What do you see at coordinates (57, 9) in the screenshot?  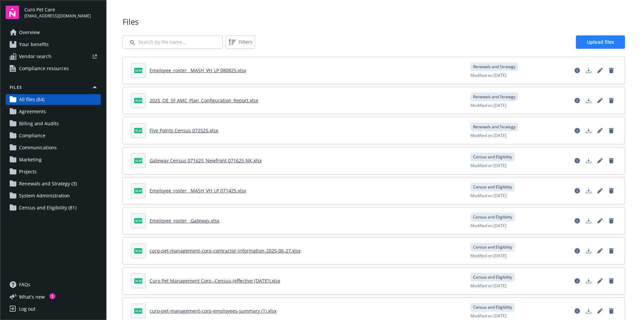 I see `span: Curo Pet Care` at bounding box center [57, 9].